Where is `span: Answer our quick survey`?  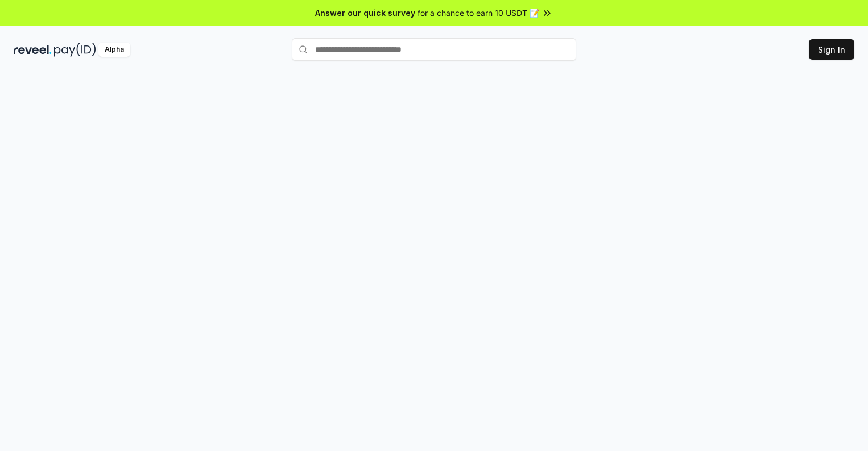 span: Answer our quick survey is located at coordinates (365, 13).